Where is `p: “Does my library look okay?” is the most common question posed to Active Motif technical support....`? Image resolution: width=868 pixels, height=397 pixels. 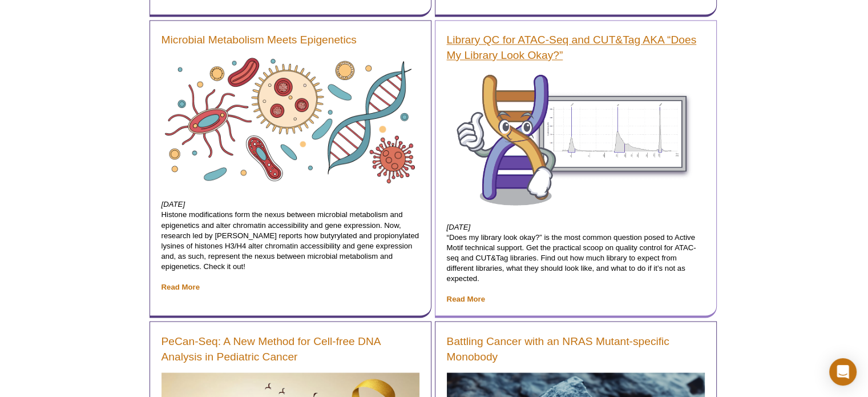
p: “Does my library look okay?” is the most common question posed to Active Motif technical support.... is located at coordinates (576, 263).